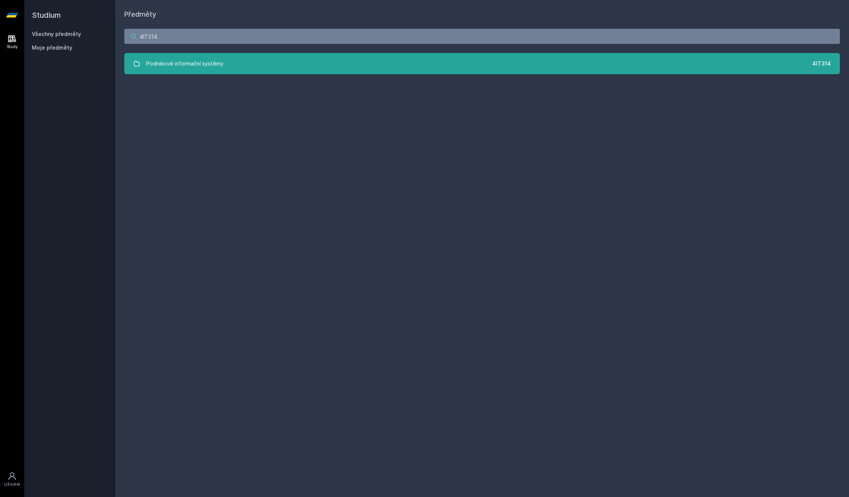 The image size is (849, 497). I want to click on div: Study, so click(12, 47).